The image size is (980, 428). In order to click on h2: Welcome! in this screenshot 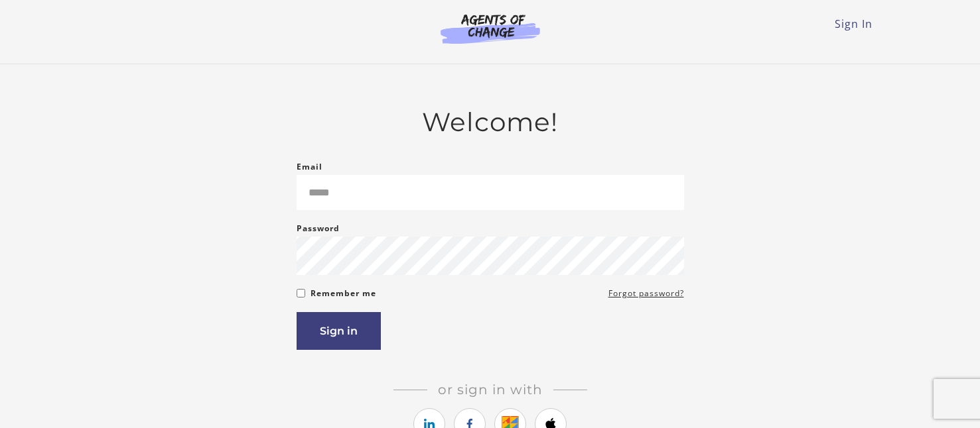, I will do `click(490, 122)`.